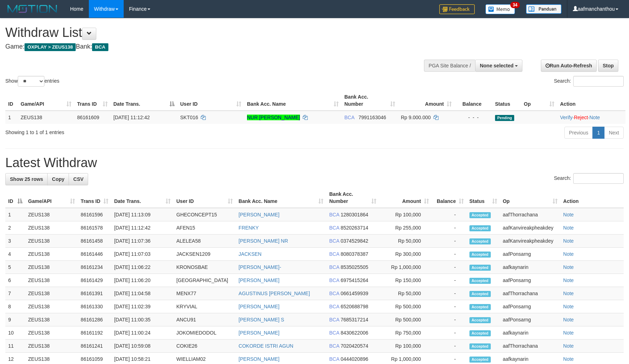  Describe the element at coordinates (355, 320) in the screenshot. I see `span: Copy 7685317214 to clipboard` at that location.